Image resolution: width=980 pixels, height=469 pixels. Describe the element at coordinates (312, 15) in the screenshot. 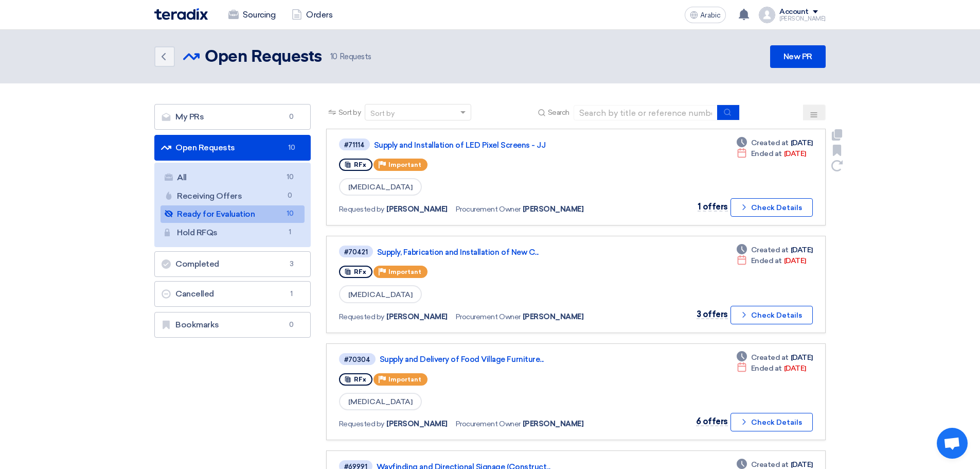

I see `a: Orders` at that location.